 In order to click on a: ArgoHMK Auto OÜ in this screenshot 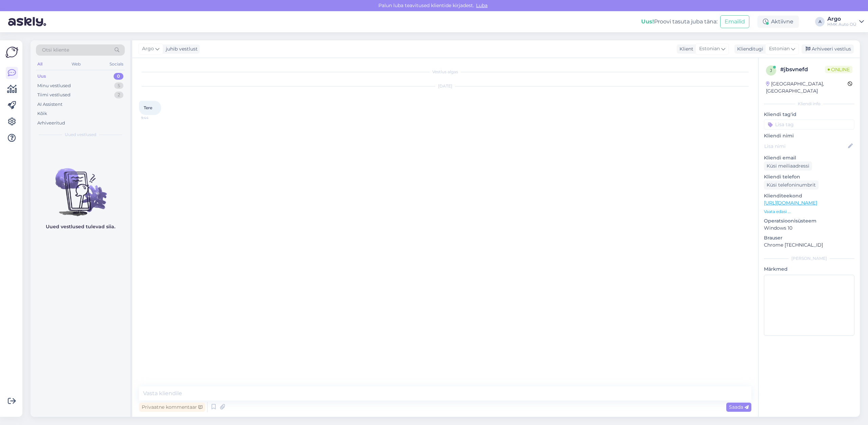, I will do `click(846, 21)`.